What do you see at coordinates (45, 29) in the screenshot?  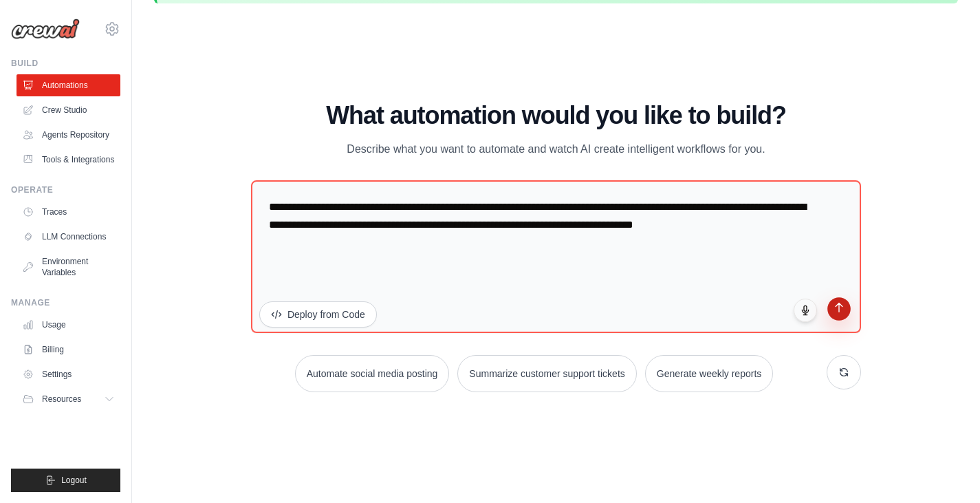 I see `img: Logo` at bounding box center [45, 29].